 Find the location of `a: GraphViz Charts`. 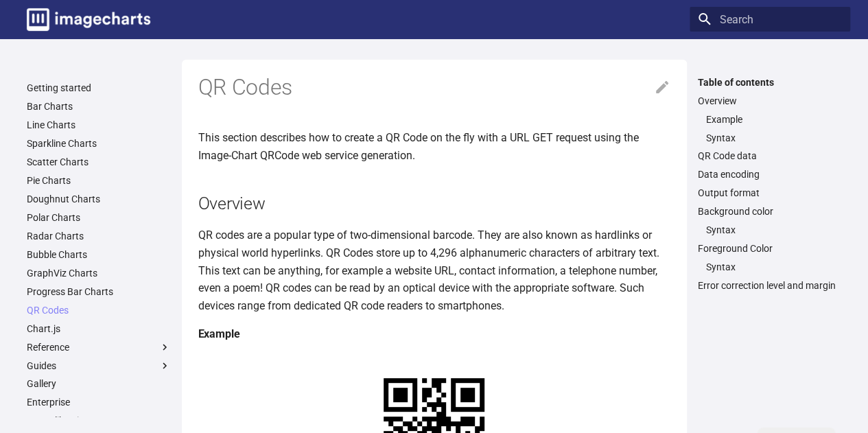

a: GraphViz Charts is located at coordinates (99, 273).